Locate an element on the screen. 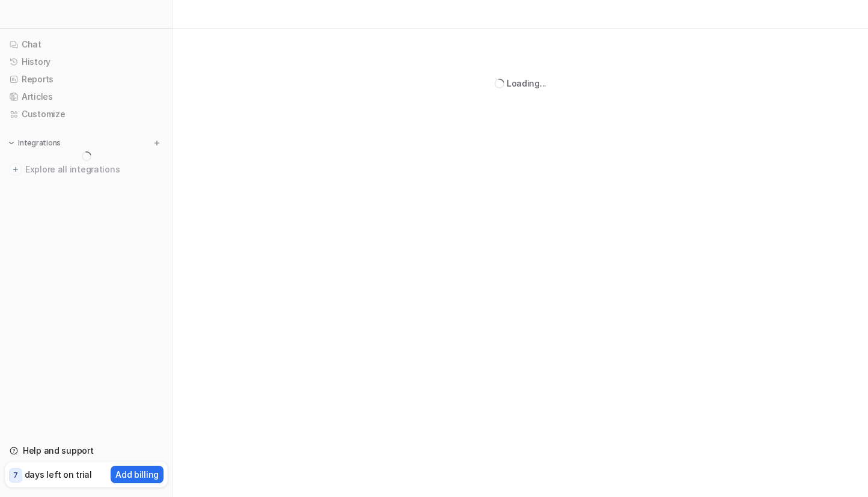 The height and width of the screenshot is (497, 868). img: explore all integrations is located at coordinates (16, 169).